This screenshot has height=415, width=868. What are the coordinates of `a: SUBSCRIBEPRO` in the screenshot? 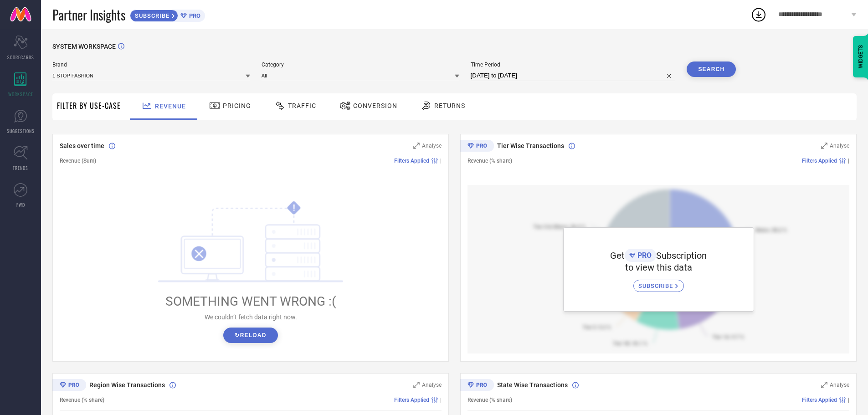 It's located at (167, 14).